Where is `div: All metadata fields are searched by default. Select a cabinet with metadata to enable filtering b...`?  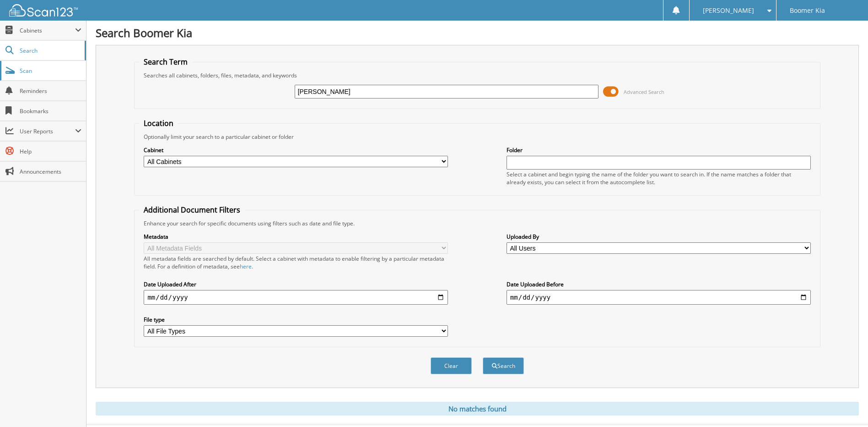
div: All metadata fields are searched by default. Select a cabinet with metadata to enable filtering b... is located at coordinates (296, 262).